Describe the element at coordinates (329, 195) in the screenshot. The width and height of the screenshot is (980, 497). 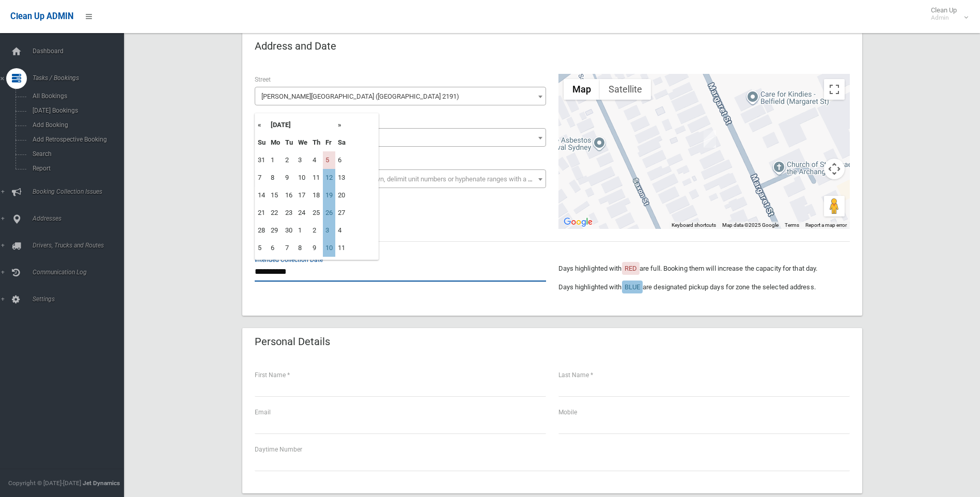
I see `td: 19` at that location.